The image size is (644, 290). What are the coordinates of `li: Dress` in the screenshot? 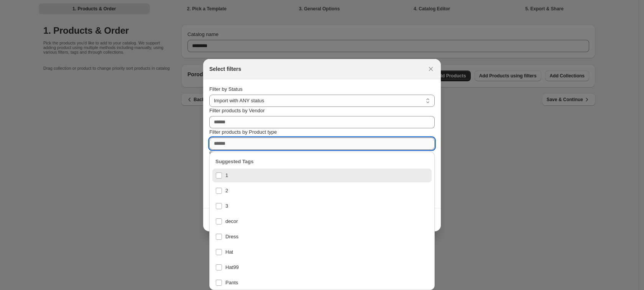 It's located at (322, 236).